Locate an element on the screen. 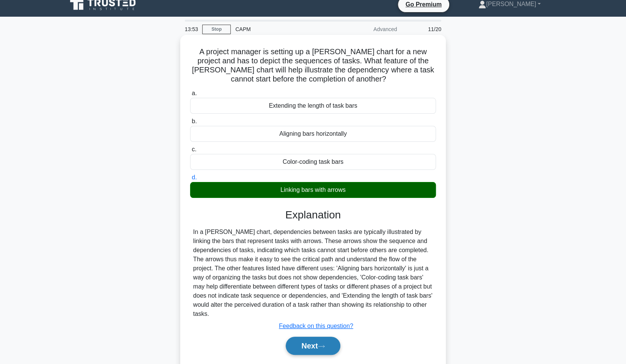 The image size is (626, 364). div: CAPM is located at coordinates (283, 29).